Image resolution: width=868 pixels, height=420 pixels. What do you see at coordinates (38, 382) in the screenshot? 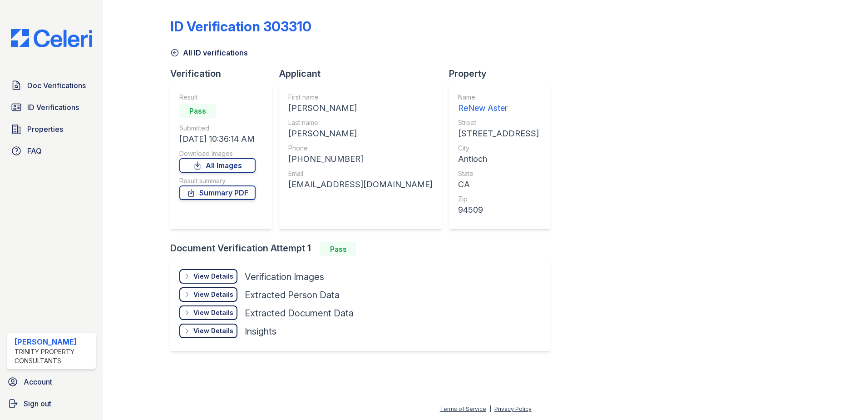
I see `span: Account` at bounding box center [38, 382].